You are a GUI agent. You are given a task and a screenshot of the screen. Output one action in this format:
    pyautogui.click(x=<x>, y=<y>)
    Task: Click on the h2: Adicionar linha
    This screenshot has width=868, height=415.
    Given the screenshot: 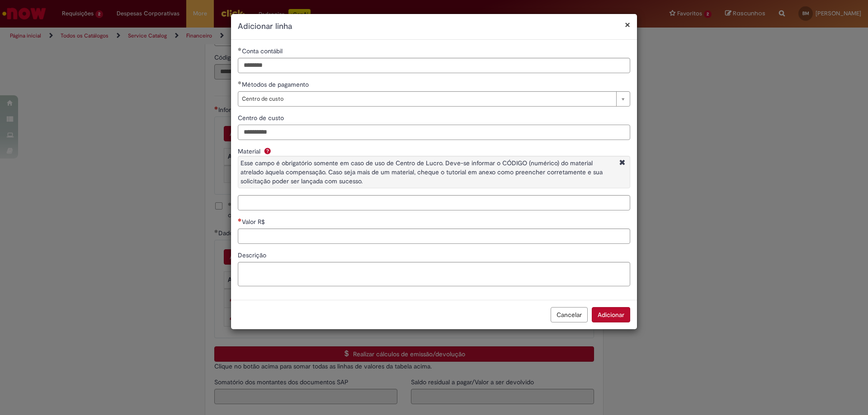 What is the action you would take?
    pyautogui.click(x=434, y=26)
    